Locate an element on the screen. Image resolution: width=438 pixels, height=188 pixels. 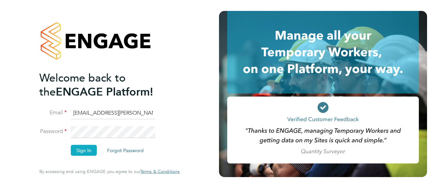
a: Terms & Conditions is located at coordinates (160, 172).